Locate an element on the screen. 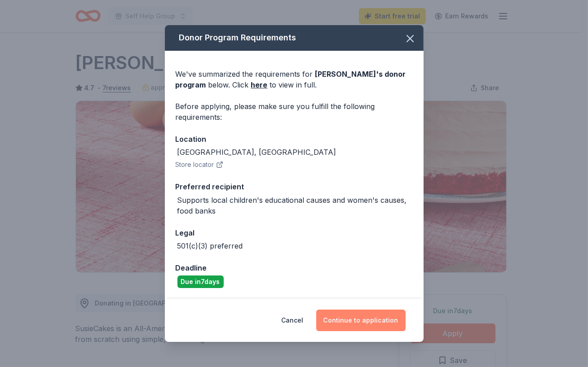  div: Preferred recipient is located at coordinates (294, 187).